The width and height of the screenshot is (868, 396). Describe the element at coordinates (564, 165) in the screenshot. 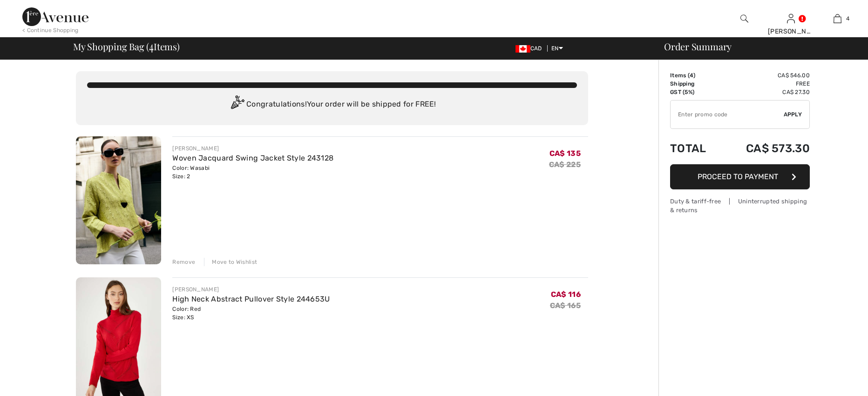

I see `s: CA$ 225` at that location.